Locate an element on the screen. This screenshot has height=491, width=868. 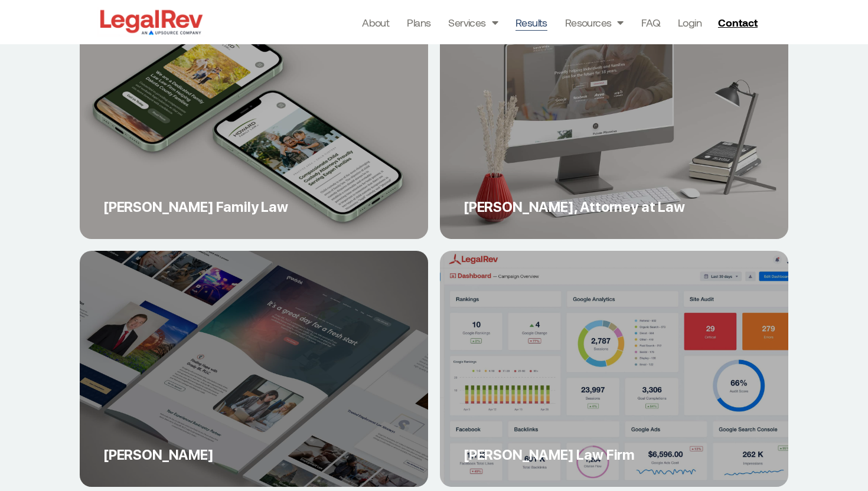
nav: Menu is located at coordinates (532, 22).